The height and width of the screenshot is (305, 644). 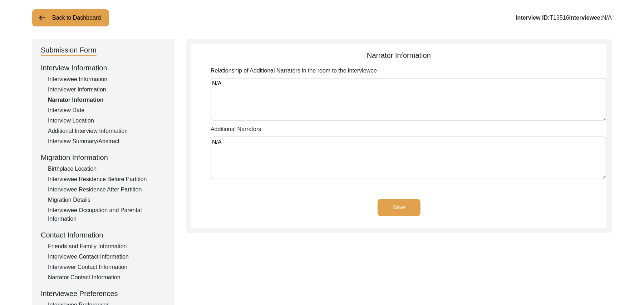 What do you see at coordinates (235, 129) in the screenshot?
I see `label: Additional Narrators` at bounding box center [235, 129].